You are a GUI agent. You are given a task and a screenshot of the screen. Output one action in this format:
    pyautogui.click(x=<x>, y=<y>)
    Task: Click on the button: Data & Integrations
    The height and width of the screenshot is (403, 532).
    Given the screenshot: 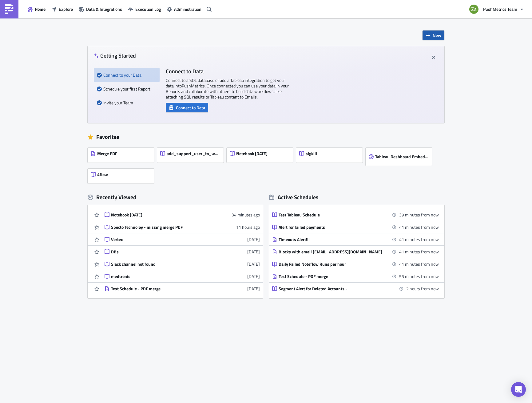 What is the action you would take?
    pyautogui.click(x=100, y=9)
    